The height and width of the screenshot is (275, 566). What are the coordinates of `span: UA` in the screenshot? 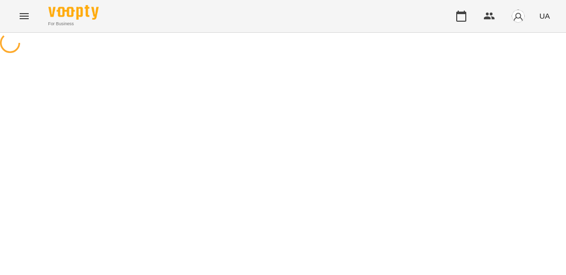 It's located at (545, 16).